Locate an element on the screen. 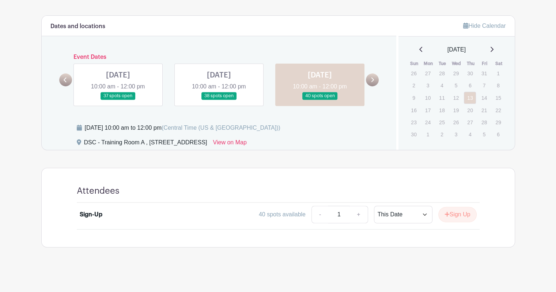  p: 15 is located at coordinates (498, 98).